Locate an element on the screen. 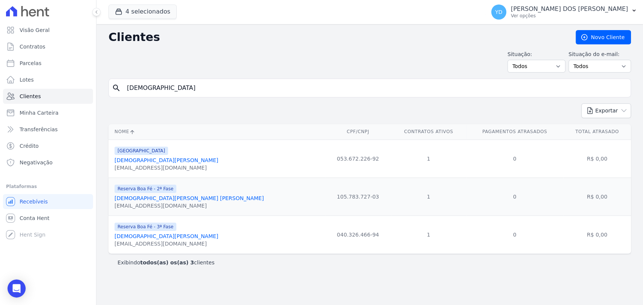  i: search is located at coordinates (116, 88).